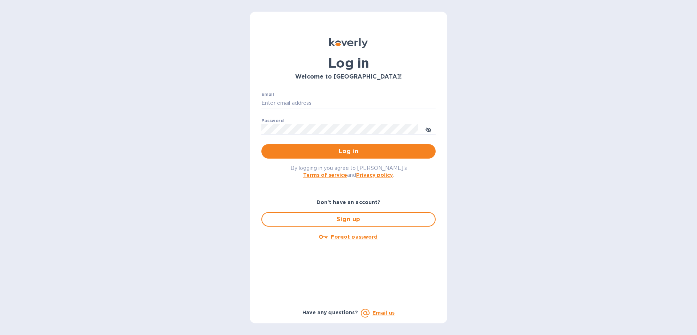  Describe the element at coordinates (349, 202) in the screenshot. I see `b: Don't have an account?` at that location.